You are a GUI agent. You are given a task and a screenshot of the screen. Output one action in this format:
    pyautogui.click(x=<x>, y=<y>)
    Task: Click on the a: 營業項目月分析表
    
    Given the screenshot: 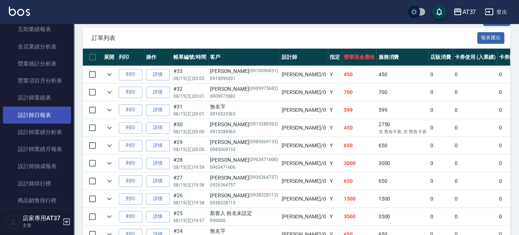 What is the action you would take?
    pyautogui.click(x=37, y=81)
    